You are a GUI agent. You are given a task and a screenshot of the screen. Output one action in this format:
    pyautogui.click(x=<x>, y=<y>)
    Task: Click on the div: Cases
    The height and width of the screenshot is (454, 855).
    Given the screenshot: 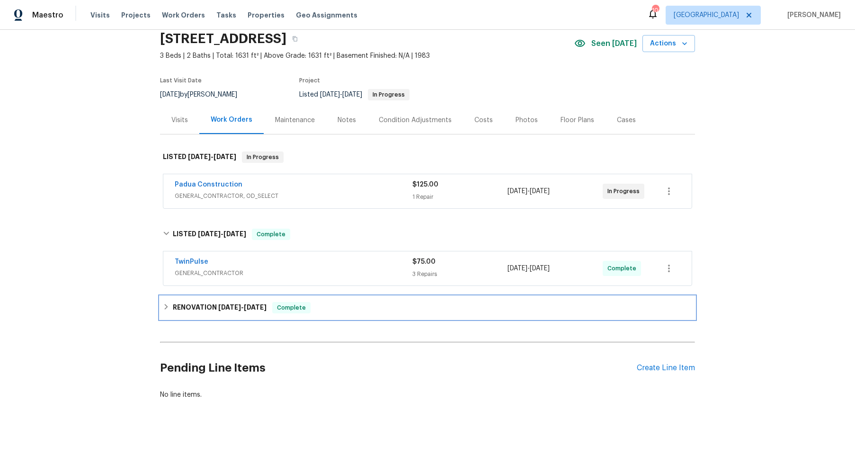 What is the action you would take?
    pyautogui.click(x=627, y=120)
    